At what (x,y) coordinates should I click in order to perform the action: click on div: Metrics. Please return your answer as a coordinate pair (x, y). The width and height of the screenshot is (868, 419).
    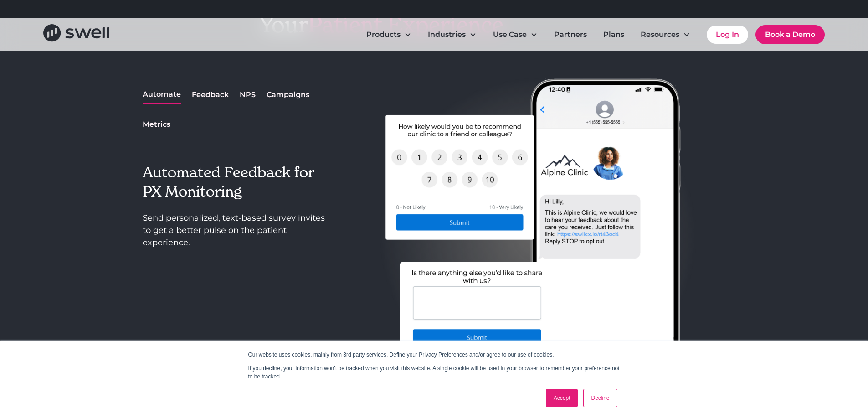
    Looking at the image, I should click on (157, 125).